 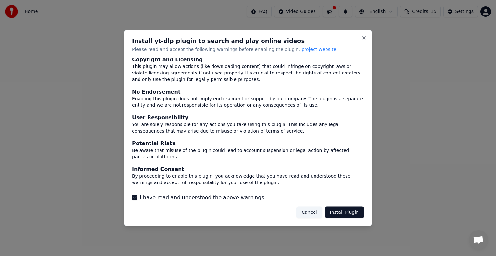 What do you see at coordinates (248, 169) in the screenshot?
I see `div: Informed Consent` at bounding box center [248, 169].